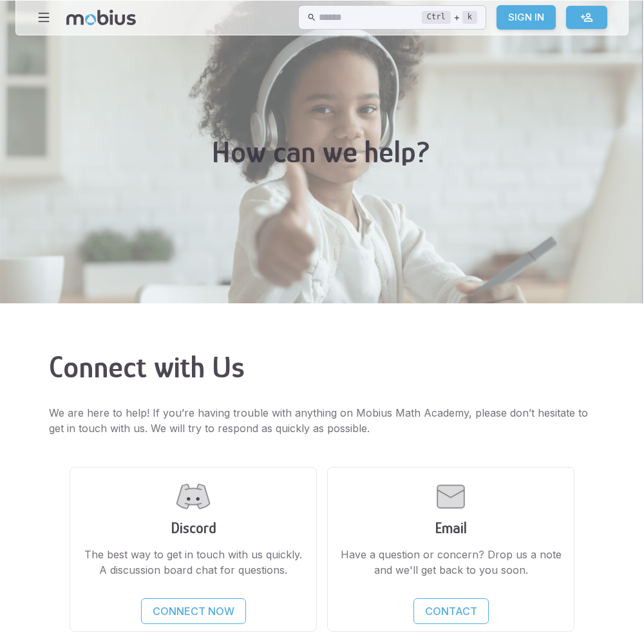  Describe the element at coordinates (451, 563) in the screenshot. I see `p: Have a question or concern? Drop us a note and we'll get back to you soon.` at that location.